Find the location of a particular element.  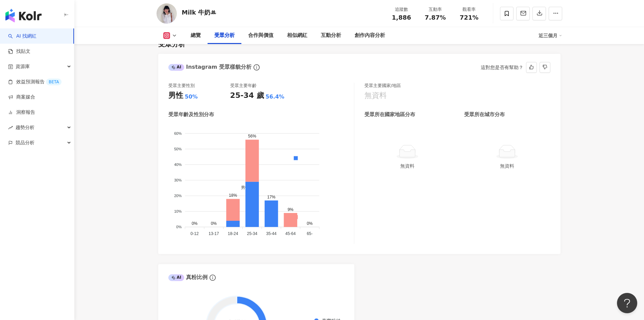

span: dislike is located at coordinates (545, 67).